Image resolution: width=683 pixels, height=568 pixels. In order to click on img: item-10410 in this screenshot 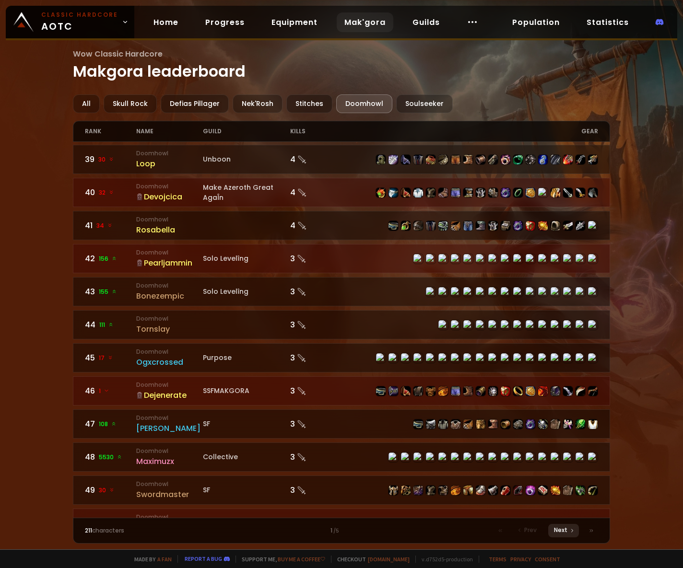, I will do `click(468, 226)`.